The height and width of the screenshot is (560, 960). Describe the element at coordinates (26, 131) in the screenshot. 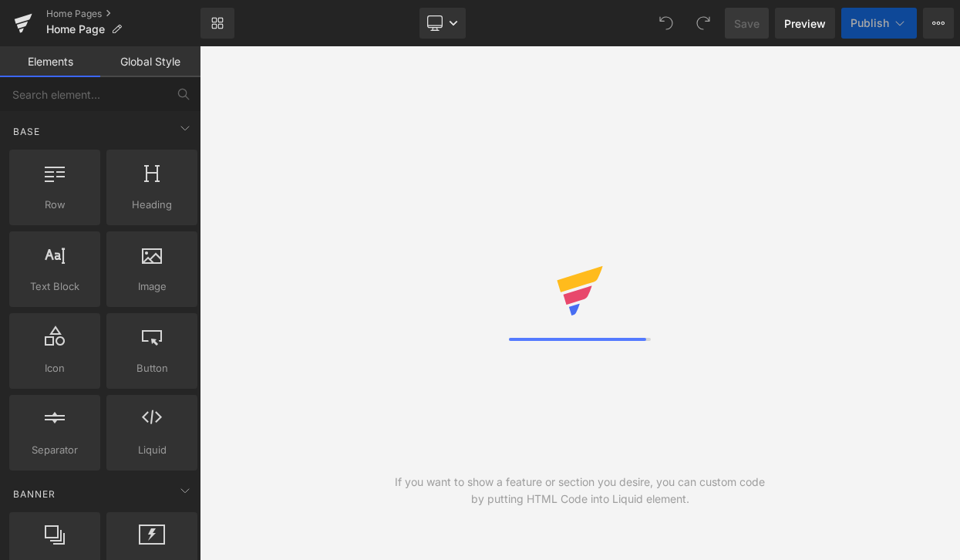

I see `span: Base` at that location.